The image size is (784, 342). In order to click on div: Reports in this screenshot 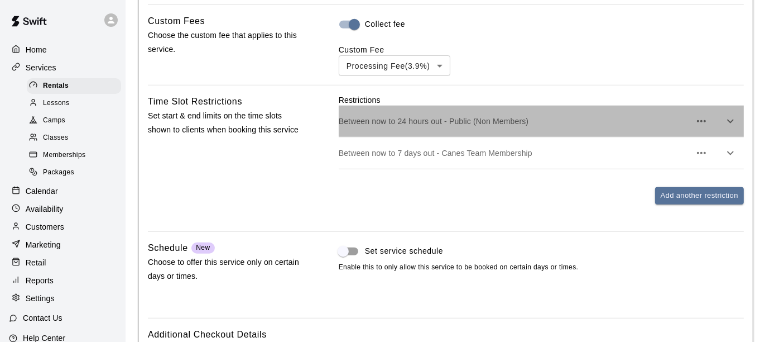, I will do `click(63, 280)`.